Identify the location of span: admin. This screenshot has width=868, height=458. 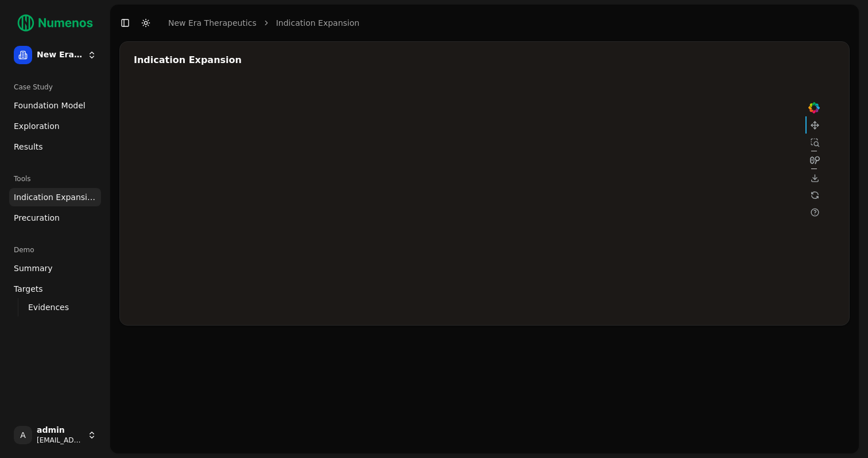
(60, 431).